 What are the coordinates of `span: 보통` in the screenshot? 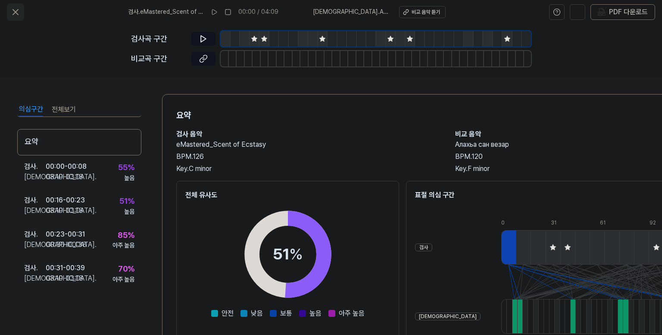 It's located at (286, 313).